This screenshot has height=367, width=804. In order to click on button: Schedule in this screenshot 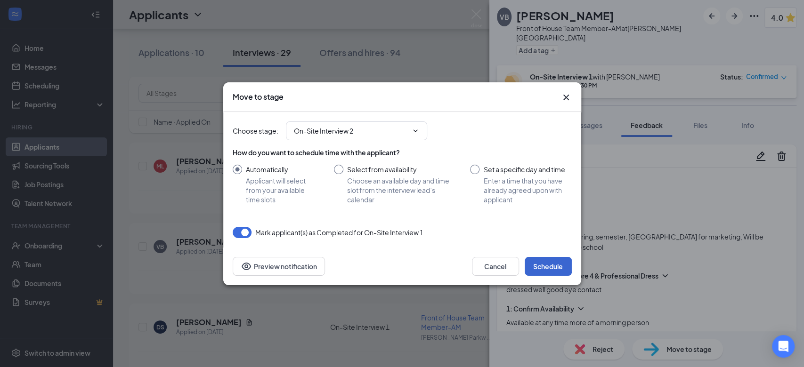, I will do `click(548, 267)`.